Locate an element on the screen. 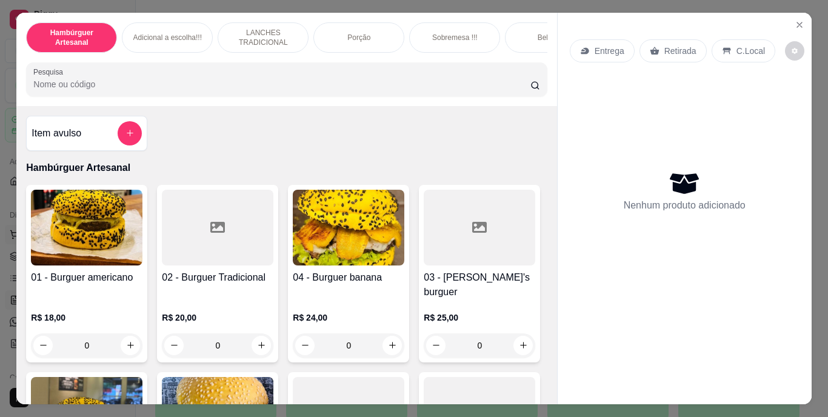 Image resolution: width=828 pixels, height=417 pixels. p: R$ 25,00 is located at coordinates (480, 318).